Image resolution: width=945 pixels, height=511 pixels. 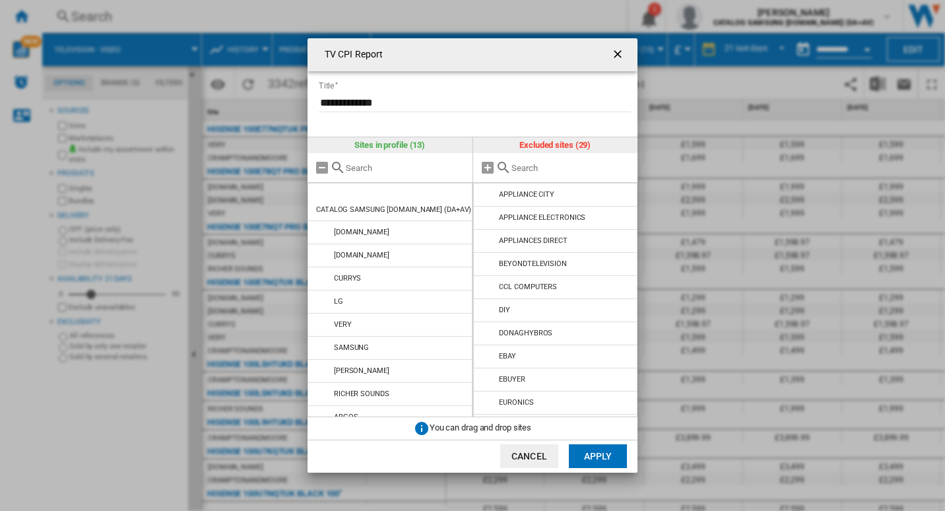 What do you see at coordinates (526, 194) in the screenshot?
I see `div: APPLIANCE CITY` at bounding box center [526, 194].